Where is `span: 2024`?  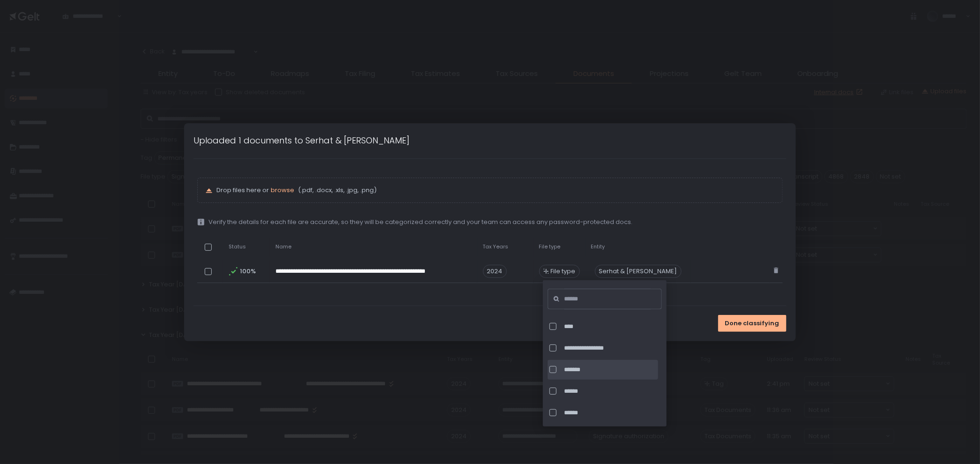
span: 2024 is located at coordinates (495, 272).